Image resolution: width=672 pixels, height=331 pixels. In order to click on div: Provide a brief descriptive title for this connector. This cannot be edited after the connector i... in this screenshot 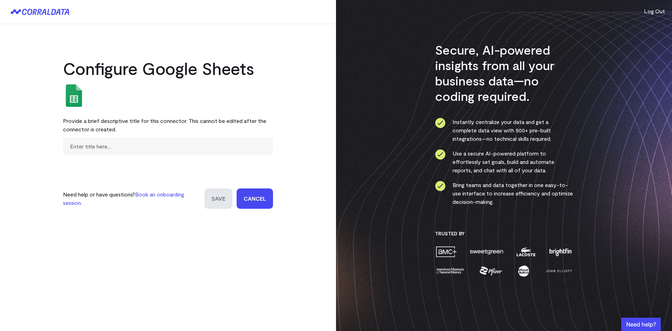, I will do `click(168, 125)`.